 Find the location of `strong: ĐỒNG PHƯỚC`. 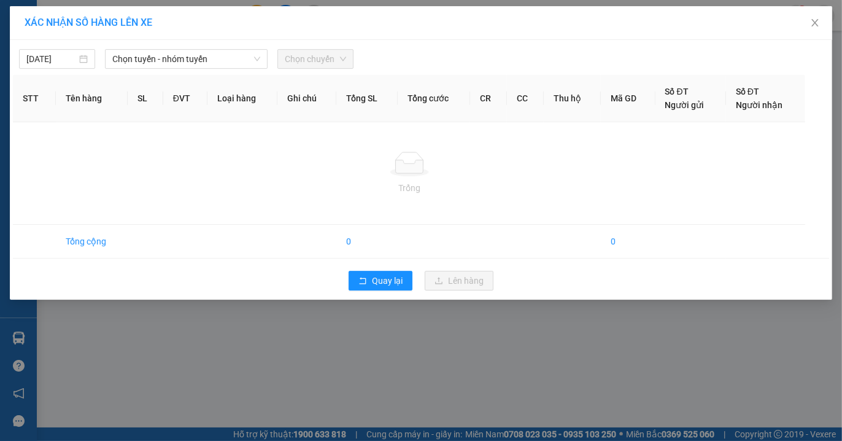

strong: ĐỒNG PHƯỚC is located at coordinates (133, 12).